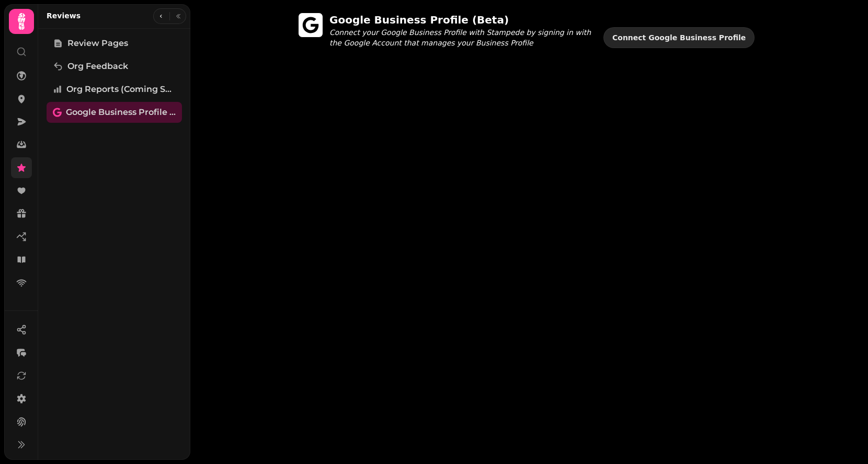 Image resolution: width=868 pixels, height=464 pixels. Describe the element at coordinates (63, 15) in the screenshot. I see `h2: Reviews` at that location.